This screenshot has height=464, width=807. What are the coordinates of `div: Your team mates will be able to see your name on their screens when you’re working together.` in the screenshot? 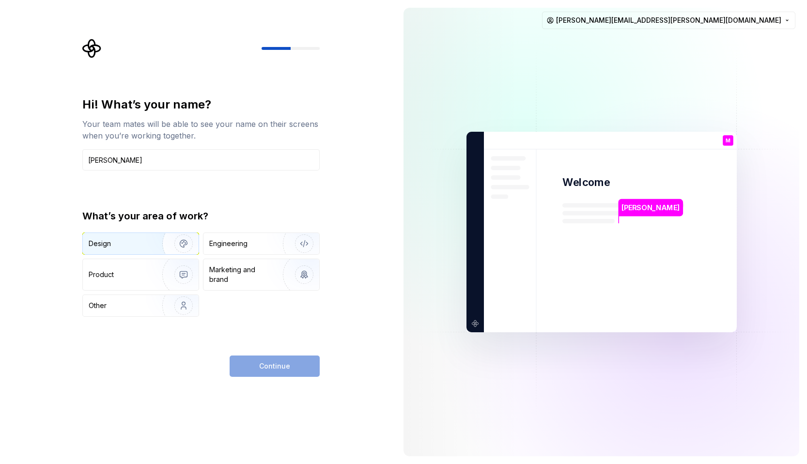 It's located at (201, 130).